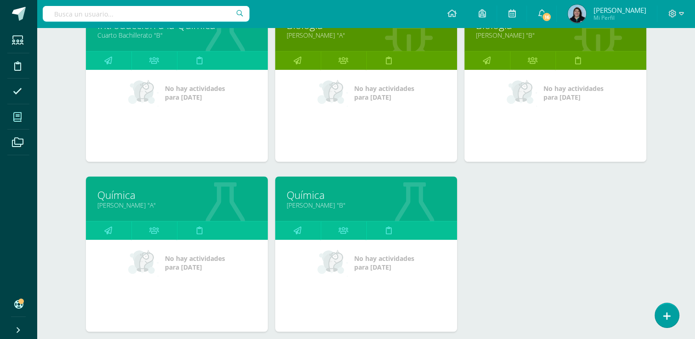 The height and width of the screenshot is (339, 695). Describe the element at coordinates (577, 14) in the screenshot. I see `img: afd8b2c61c88d9f71537f30f7f279c5d.png` at that location.